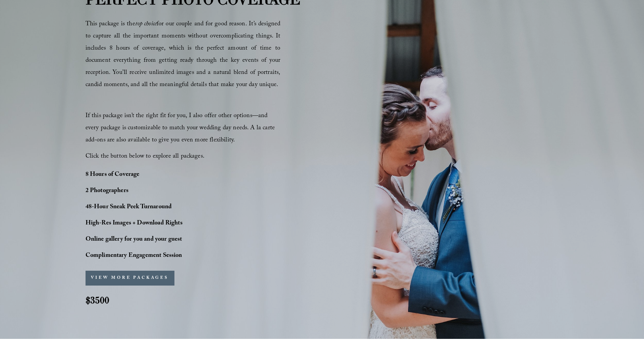 The width and height of the screenshot is (644, 348). What do you see at coordinates (113, 175) in the screenshot?
I see `strong: 8 Hours of Coverage` at bounding box center [113, 175].